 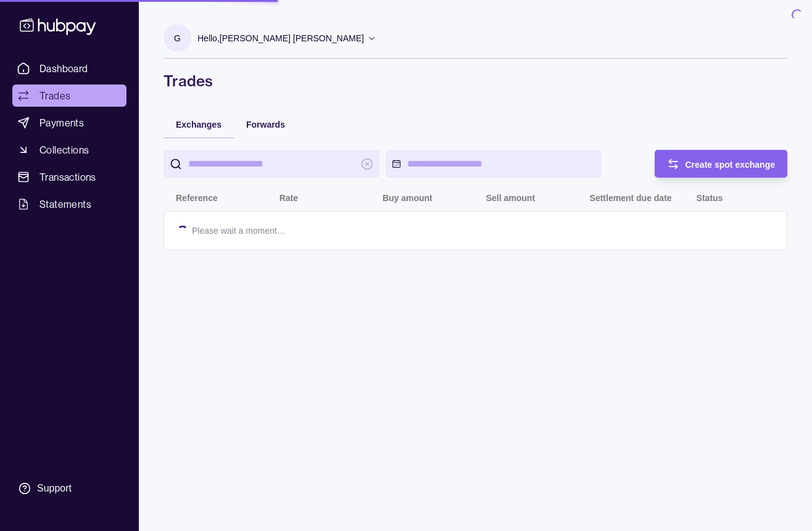 I want to click on span: Create spot exchange, so click(x=731, y=165).